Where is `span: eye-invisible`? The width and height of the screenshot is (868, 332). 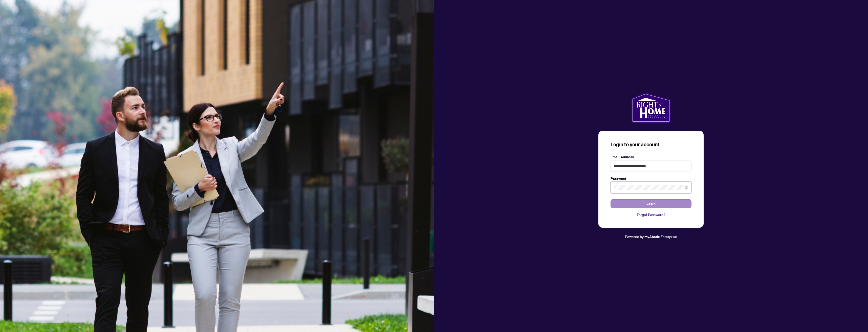 span: eye-invisible is located at coordinates (687, 188).